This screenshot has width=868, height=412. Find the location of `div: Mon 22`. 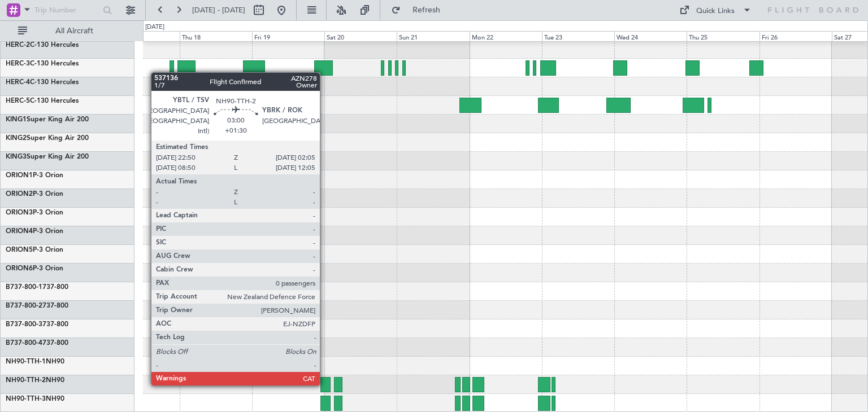

div: Mon 22 is located at coordinates (506, 36).